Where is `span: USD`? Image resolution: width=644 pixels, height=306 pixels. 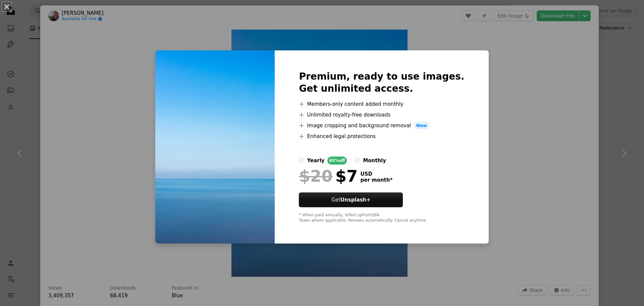
span: USD is located at coordinates (376, 174).